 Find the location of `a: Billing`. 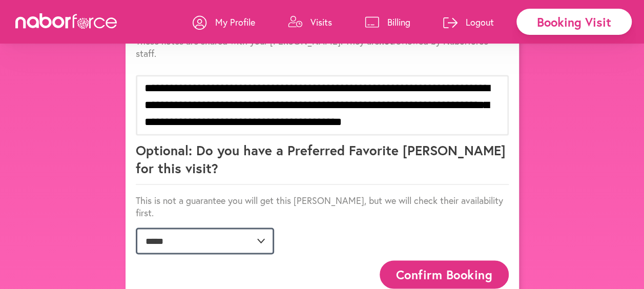

a: Billing is located at coordinates (387, 22).